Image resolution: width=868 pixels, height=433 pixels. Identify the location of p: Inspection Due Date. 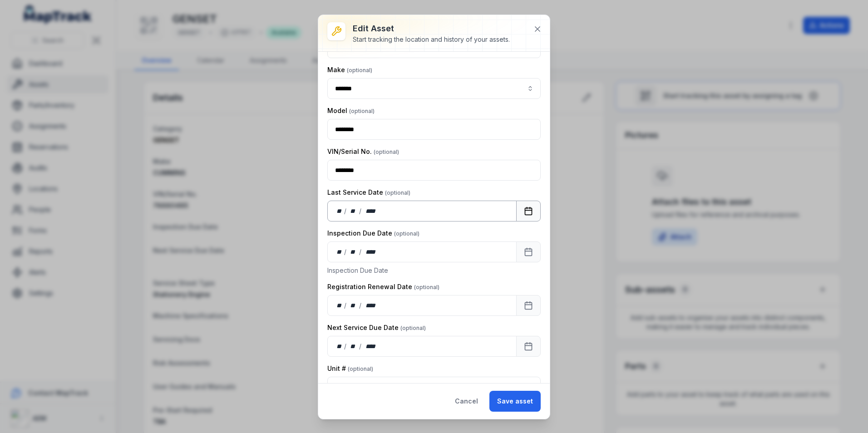
(434, 270).